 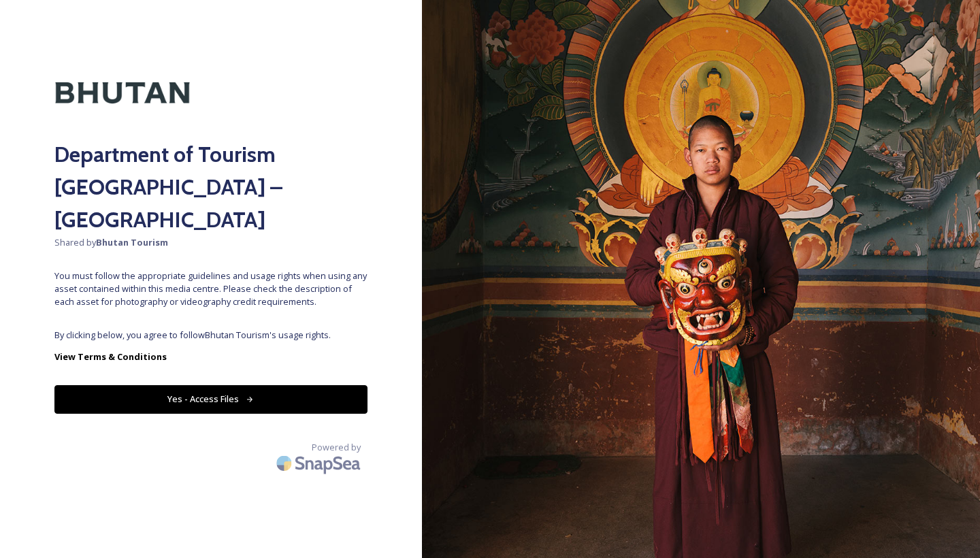 I want to click on img: SnapSea Logo, so click(x=320, y=463).